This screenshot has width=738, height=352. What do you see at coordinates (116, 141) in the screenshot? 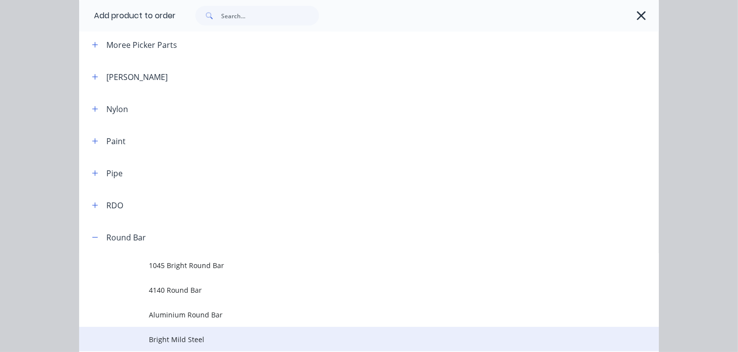
I see `div: Paint` at bounding box center [116, 141].